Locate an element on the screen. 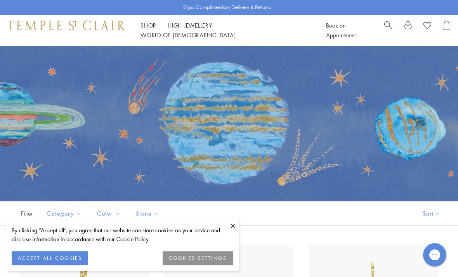 Image resolution: width=458 pixels, height=277 pixels. span: Color is located at coordinates (109, 213).